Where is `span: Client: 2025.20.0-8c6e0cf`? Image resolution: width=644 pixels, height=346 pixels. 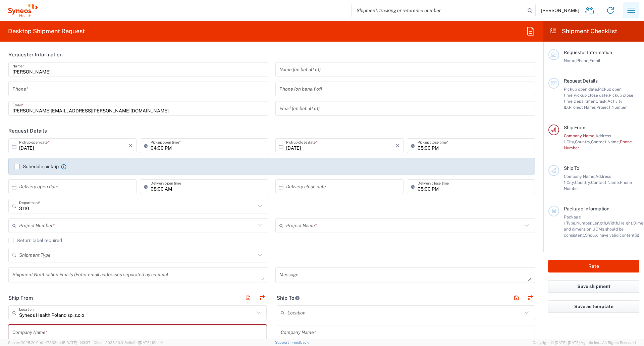 span: Client: 2025.20.0-8c6e0cf is located at coordinates (128, 343).